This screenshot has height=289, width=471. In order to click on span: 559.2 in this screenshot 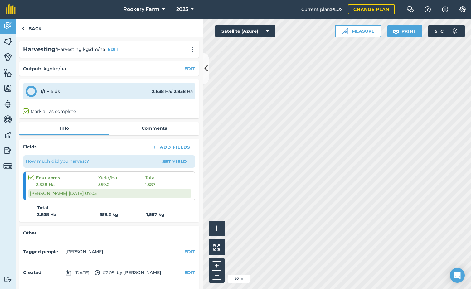, I will do `click(122, 185)`.